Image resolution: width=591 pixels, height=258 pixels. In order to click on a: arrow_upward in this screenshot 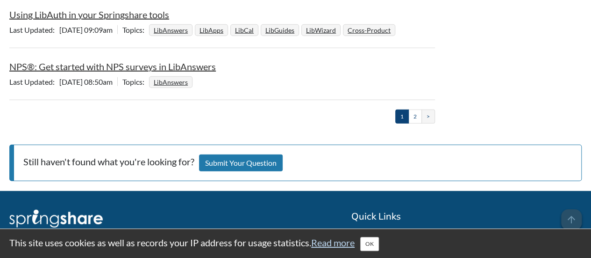, I will do `click(572, 216)`.